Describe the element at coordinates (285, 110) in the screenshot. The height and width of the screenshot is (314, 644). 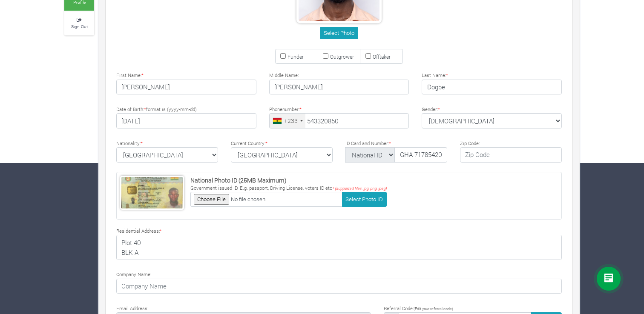
I see `label: Phonenumber:` at that location.